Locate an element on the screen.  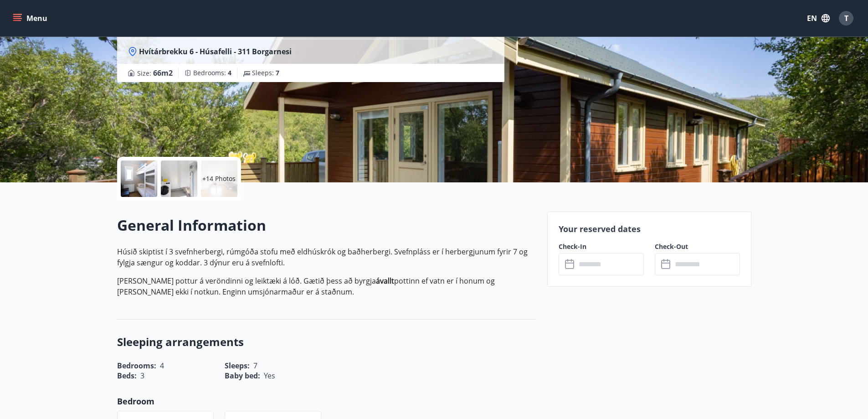
p: Húsið skiptist í 3 svefnherbergi, rúmgóða stofu með eldhúskrók og baðherbergi. Svefnpláss er í he... is located at coordinates (327, 257).